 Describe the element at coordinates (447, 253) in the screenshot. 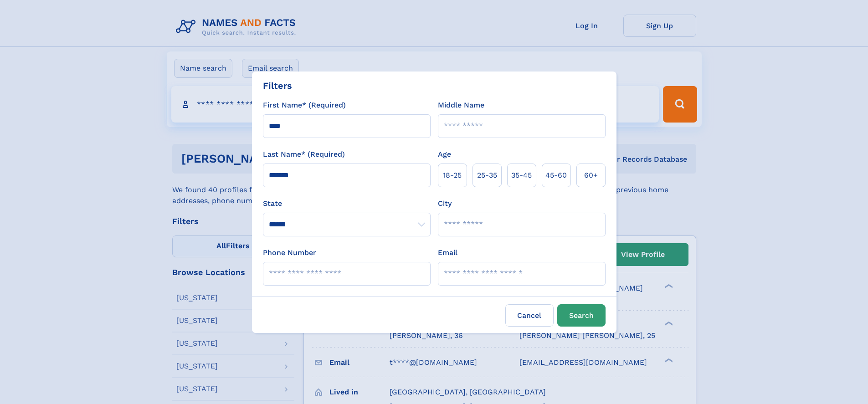

I see `label: Email` at that location.